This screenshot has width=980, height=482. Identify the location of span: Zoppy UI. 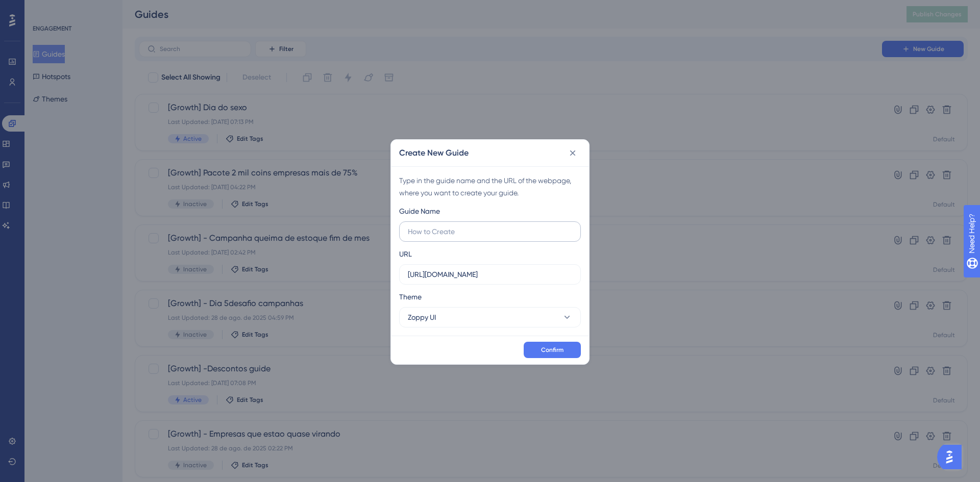
(421, 317).